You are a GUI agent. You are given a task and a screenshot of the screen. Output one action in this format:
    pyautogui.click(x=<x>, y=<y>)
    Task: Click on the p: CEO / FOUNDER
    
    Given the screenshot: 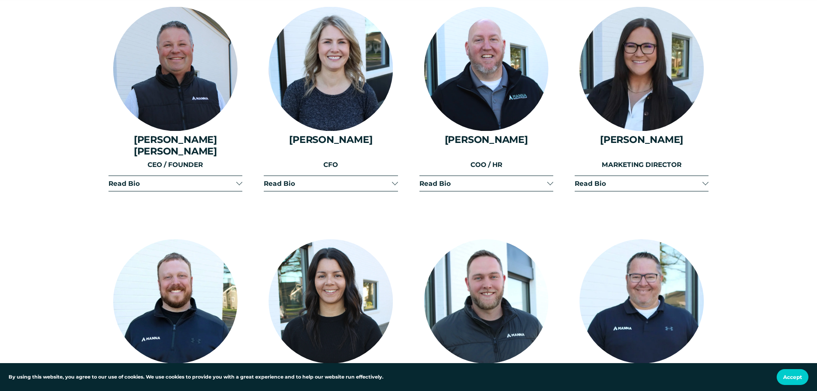 What is the action you would take?
    pyautogui.click(x=175, y=165)
    